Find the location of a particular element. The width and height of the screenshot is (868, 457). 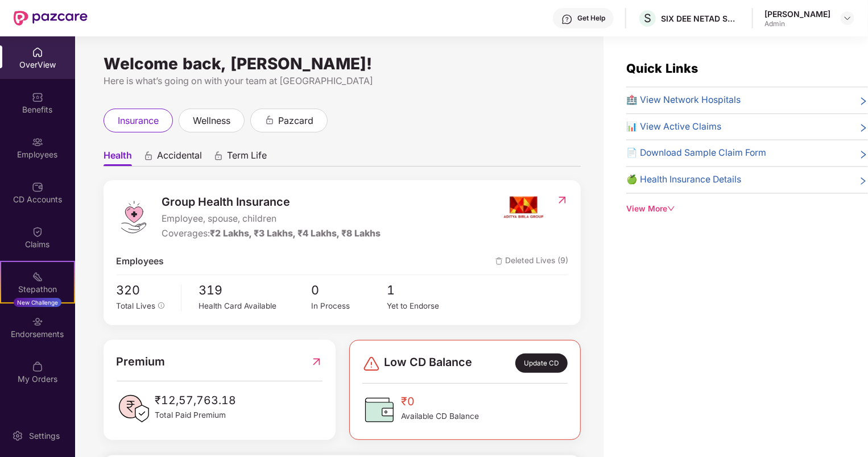

div: Health Card Available is located at coordinates (255, 306).